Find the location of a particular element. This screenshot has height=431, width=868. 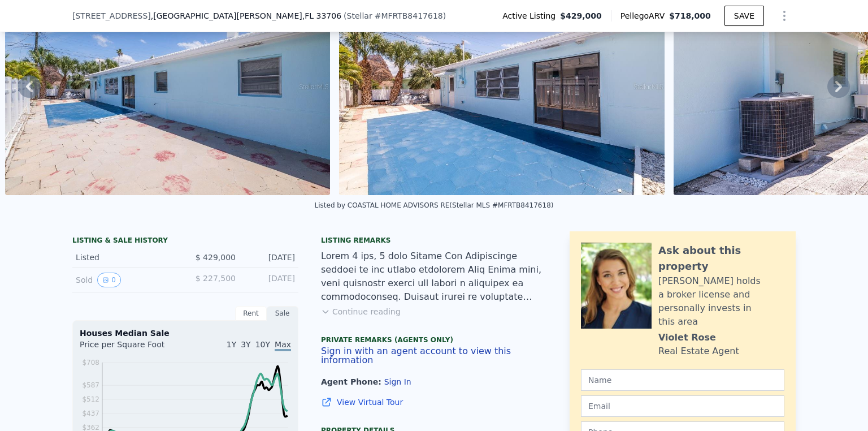

button: Continue reading is located at coordinates (361, 312).